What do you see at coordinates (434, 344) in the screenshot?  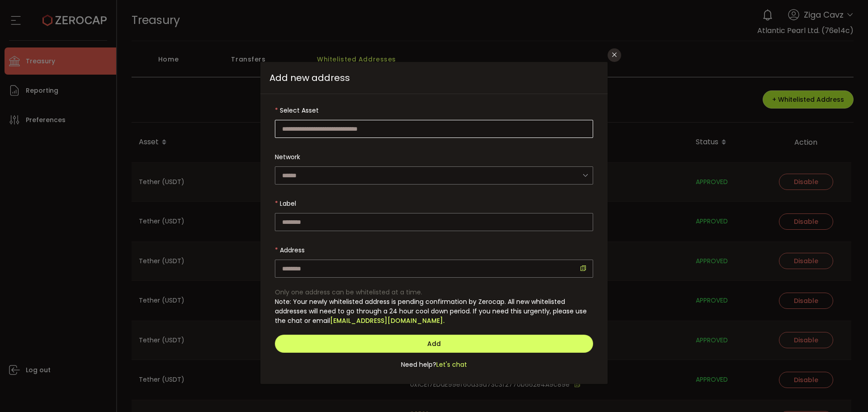 I see `span: Add` at bounding box center [434, 344].